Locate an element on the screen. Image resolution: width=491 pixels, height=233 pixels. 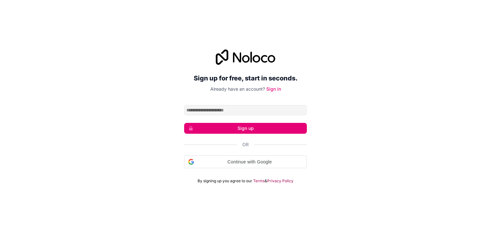
input: Email address is located at coordinates (246, 110).